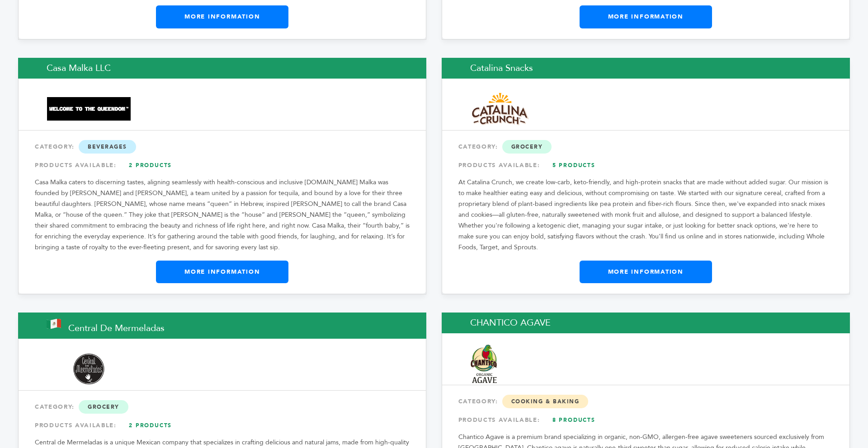 The image size is (868, 448). Describe the element at coordinates (646, 215) in the screenshot. I see `p: At Catalina Crunch, we create low-carb, keto-friendly, and high-protein snacks that are made with...` at that location.